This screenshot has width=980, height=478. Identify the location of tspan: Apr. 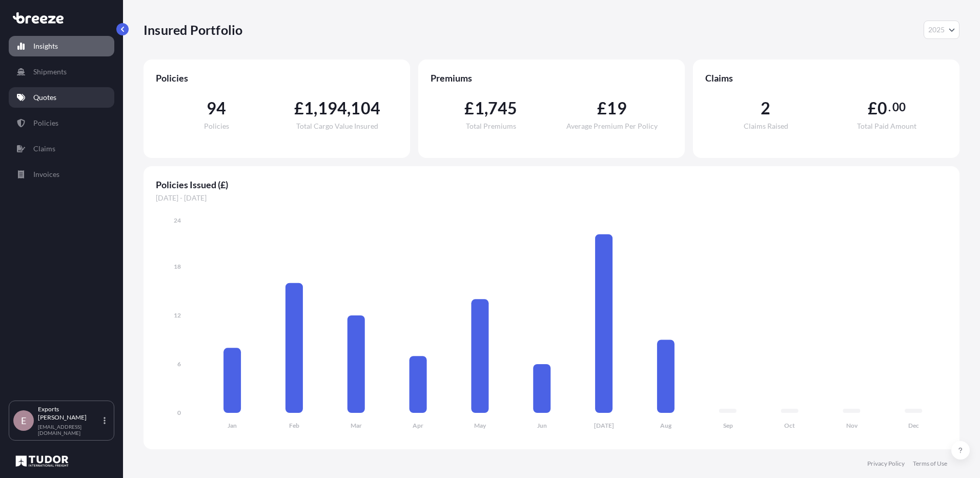
(418, 425).